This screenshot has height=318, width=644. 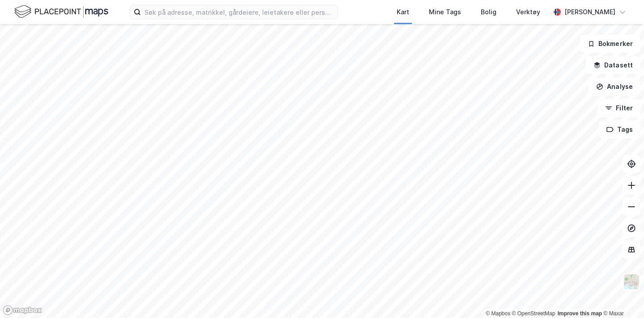 What do you see at coordinates (498, 314) in the screenshot?
I see `a: Mapbox` at bounding box center [498, 314].